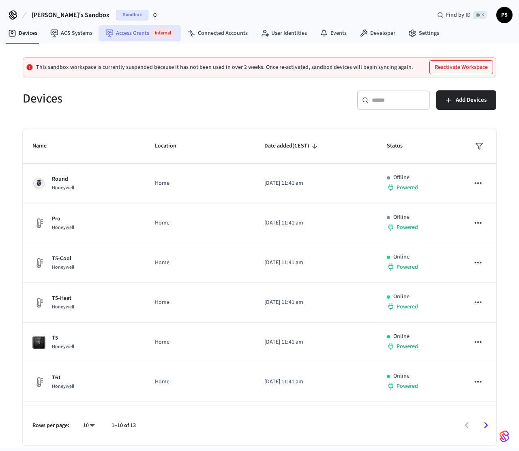 The image size is (519, 451). Describe the element at coordinates (486, 425) in the screenshot. I see `button: Go to next page` at that location.